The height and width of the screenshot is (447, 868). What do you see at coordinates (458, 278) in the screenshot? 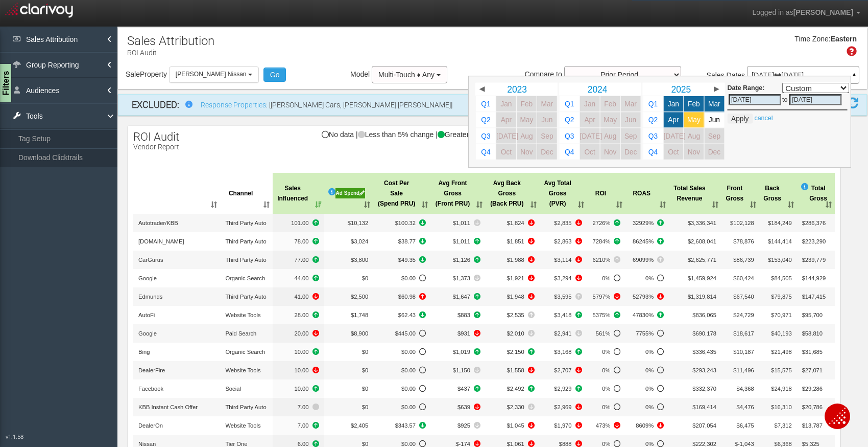
I see `span: -53` at bounding box center [458, 278].